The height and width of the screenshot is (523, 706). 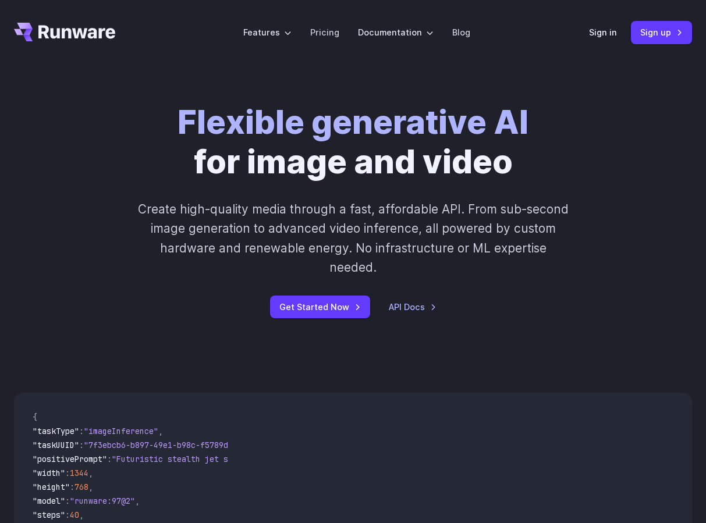 What do you see at coordinates (353, 122) in the screenshot?
I see `strong: Flexible generative AI` at bounding box center [353, 122].